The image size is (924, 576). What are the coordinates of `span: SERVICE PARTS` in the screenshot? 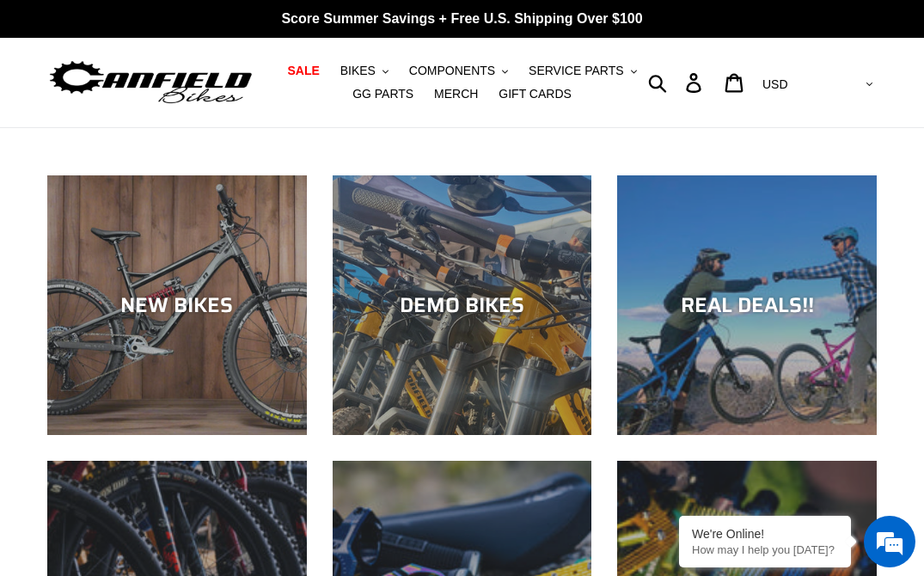 It's located at (576, 71).